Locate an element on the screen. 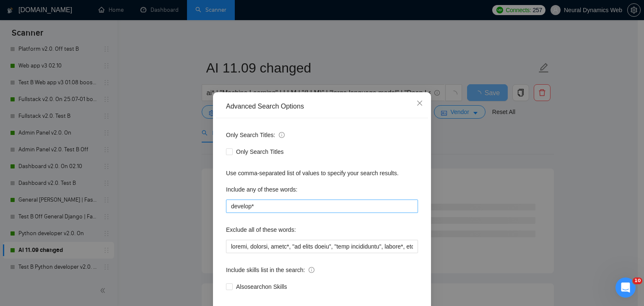  span: Include skills list in the search: is located at coordinates (270, 270).